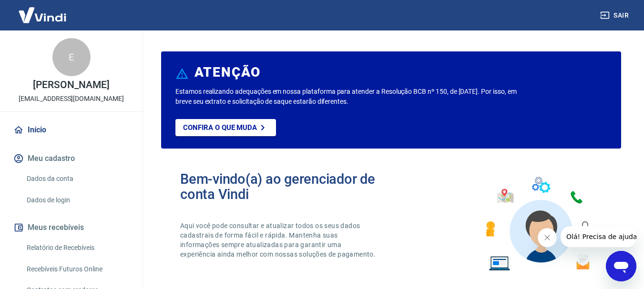  What do you see at coordinates (71, 159) in the screenshot?
I see `button: Meu cadastro` at bounding box center [71, 159].